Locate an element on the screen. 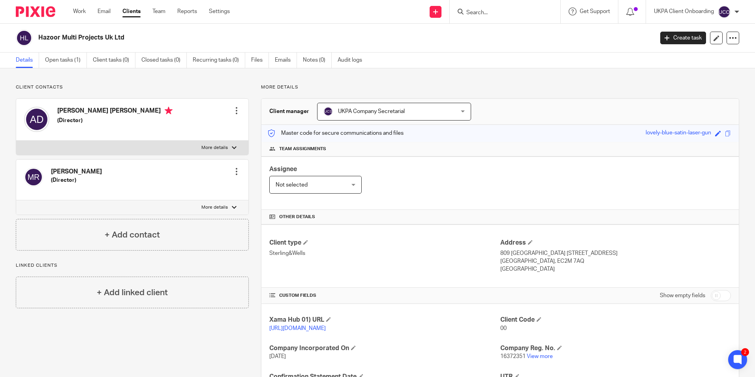 The width and height of the screenshot is (755, 377). p: UKPA Client Onboarding is located at coordinates (684, 11).